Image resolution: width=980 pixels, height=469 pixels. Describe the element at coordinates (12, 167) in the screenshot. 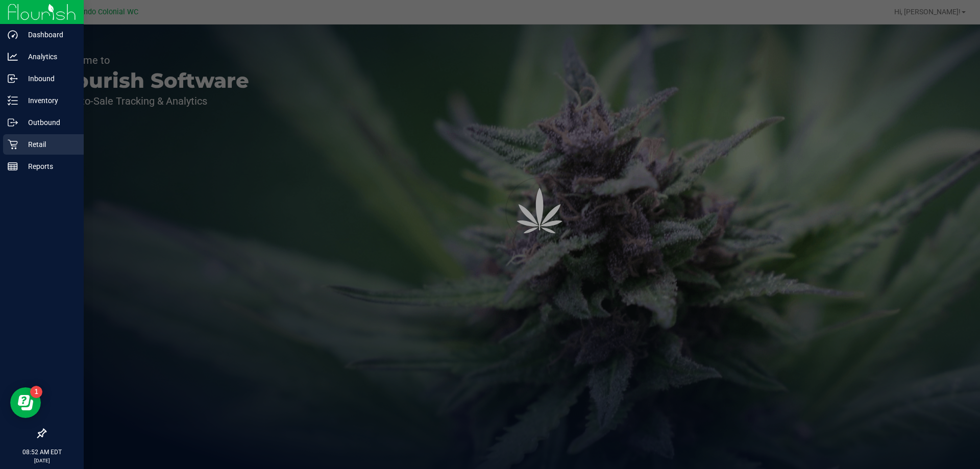

I see `inline-svg: Reports` at that location.